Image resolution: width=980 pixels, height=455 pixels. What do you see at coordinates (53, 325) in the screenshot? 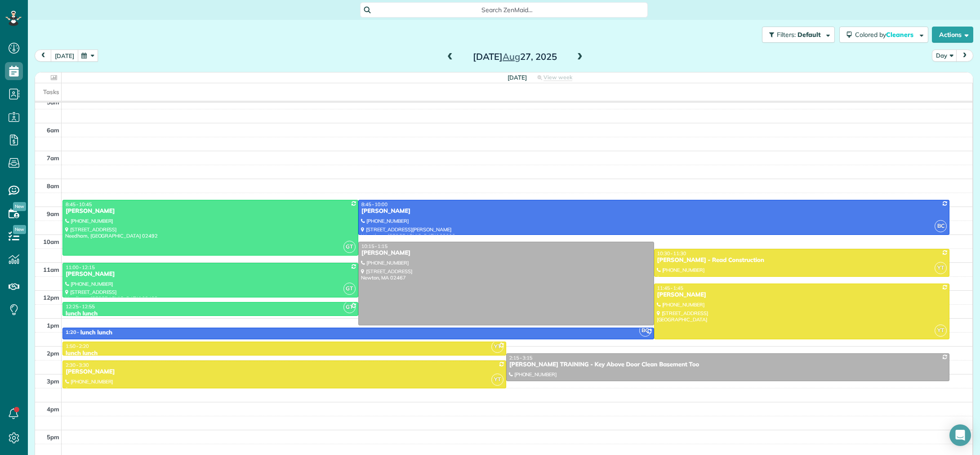
I see `span: 1pm` at bounding box center [53, 325].